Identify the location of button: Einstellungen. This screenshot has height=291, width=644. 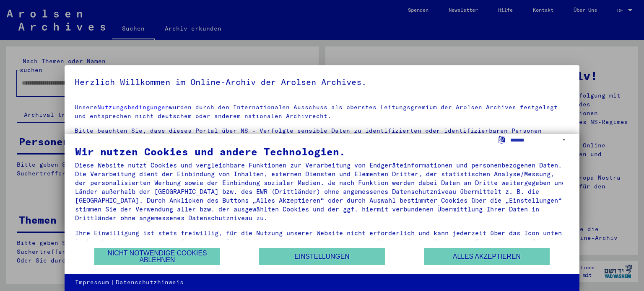
(322, 256).